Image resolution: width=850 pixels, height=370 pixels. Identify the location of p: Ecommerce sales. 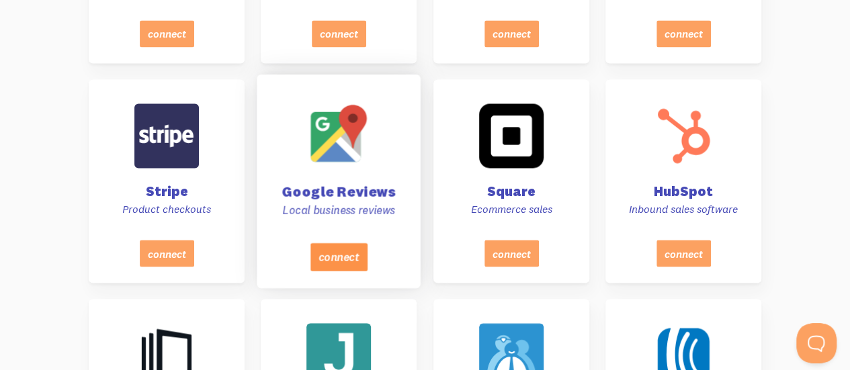
(512, 208).